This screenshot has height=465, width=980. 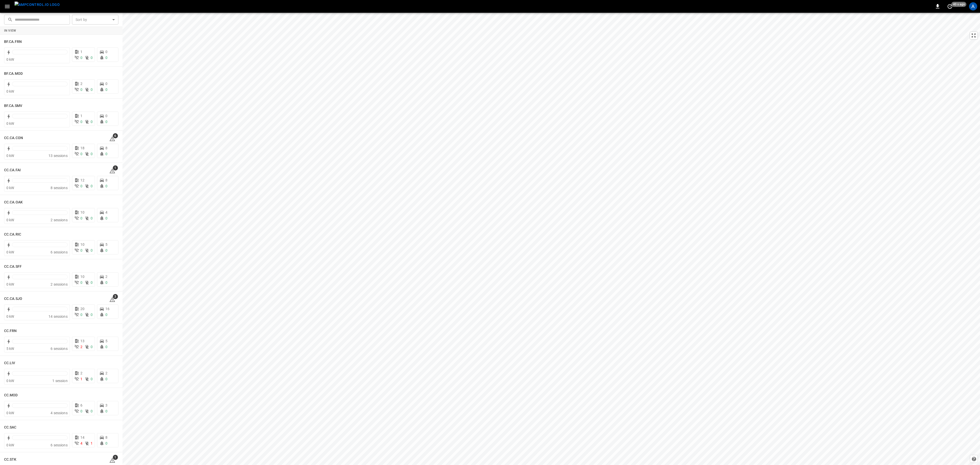 I want to click on span: 20, so click(x=82, y=308).